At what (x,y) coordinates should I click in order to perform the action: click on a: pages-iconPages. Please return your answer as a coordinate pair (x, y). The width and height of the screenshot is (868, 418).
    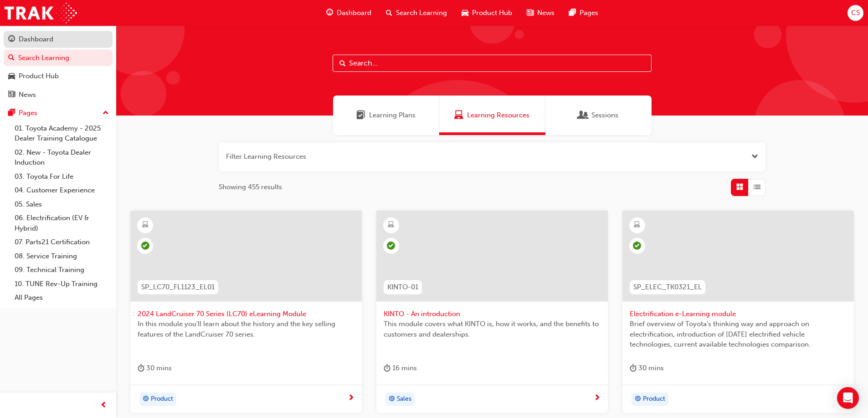
    Looking at the image, I should click on (584, 13).